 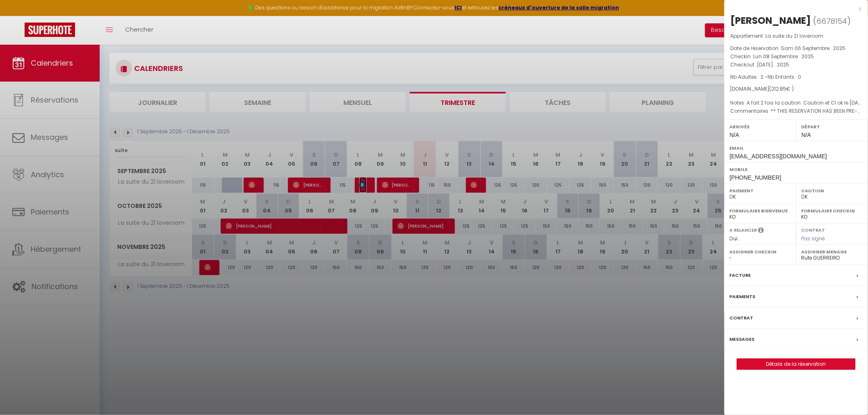 What do you see at coordinates (831, 191) in the screenshot?
I see `label: Caution` at bounding box center [831, 191].